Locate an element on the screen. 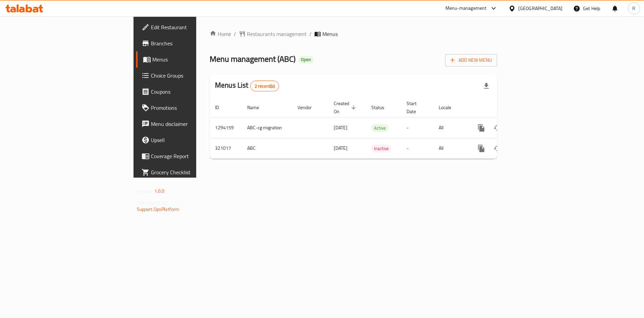  th: Actions is located at coordinates (505, 108).